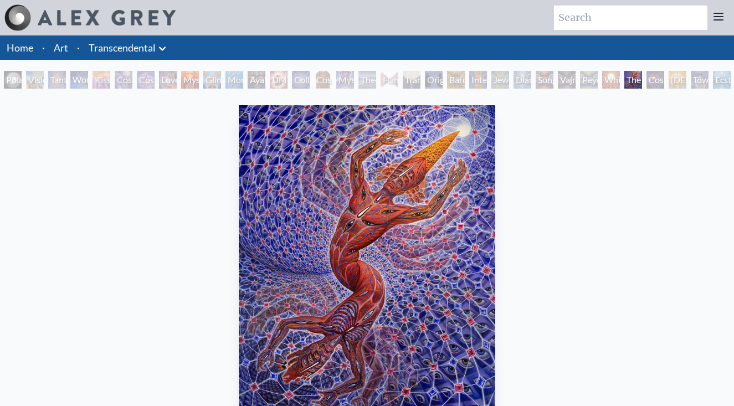 The image size is (734, 406). What do you see at coordinates (35, 80) in the screenshot?
I see `div: Visionary Origin of Language` at bounding box center [35, 80].